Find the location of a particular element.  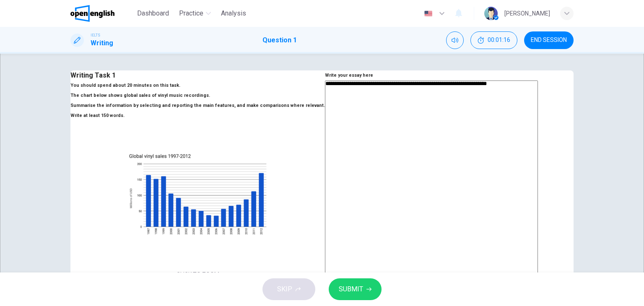

span: 00:01:16 is located at coordinates (499, 40).